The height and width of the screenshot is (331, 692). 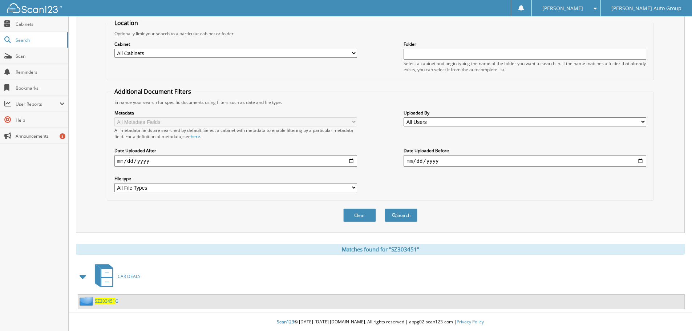 I want to click on span: Help, so click(x=40, y=120).